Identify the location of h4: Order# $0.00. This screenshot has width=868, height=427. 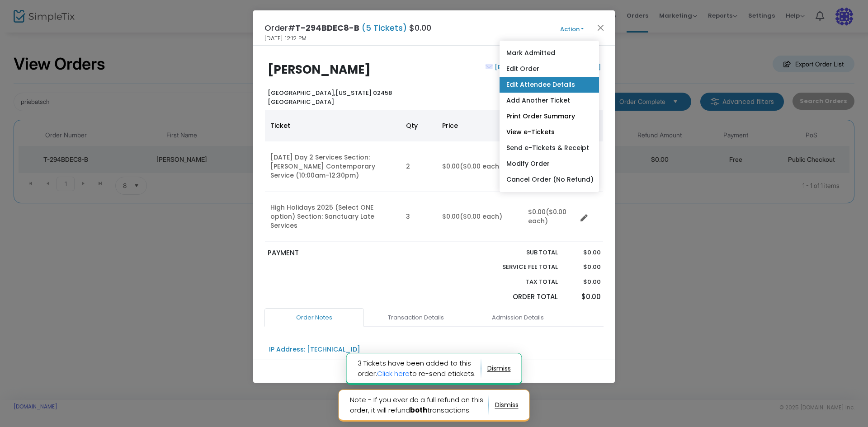
(348, 28).